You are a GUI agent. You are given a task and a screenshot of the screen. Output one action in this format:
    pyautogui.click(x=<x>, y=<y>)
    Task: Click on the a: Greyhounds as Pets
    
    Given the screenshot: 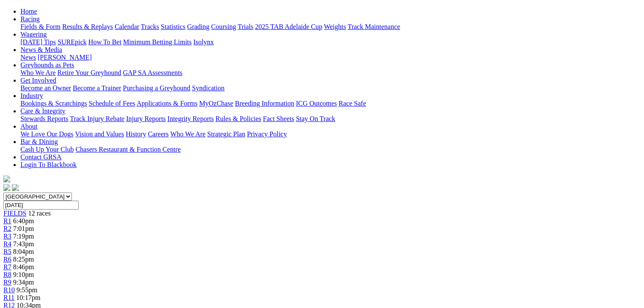 What is the action you would take?
    pyautogui.click(x=47, y=65)
    